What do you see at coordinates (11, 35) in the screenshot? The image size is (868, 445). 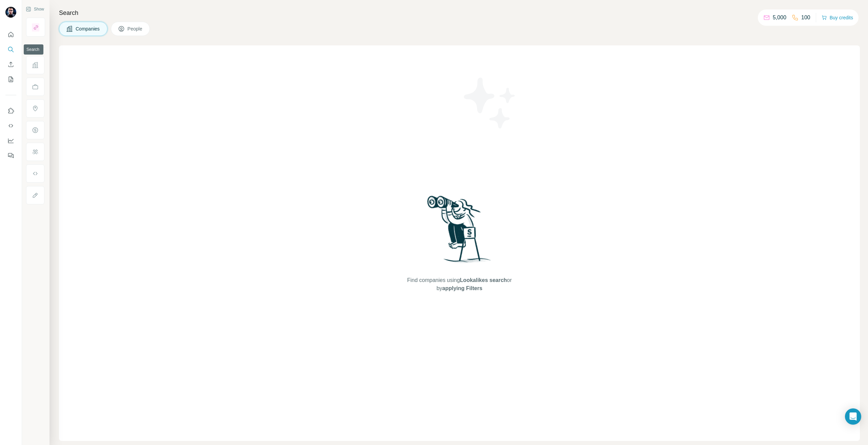 I see `button: Quick start` at bounding box center [11, 35].